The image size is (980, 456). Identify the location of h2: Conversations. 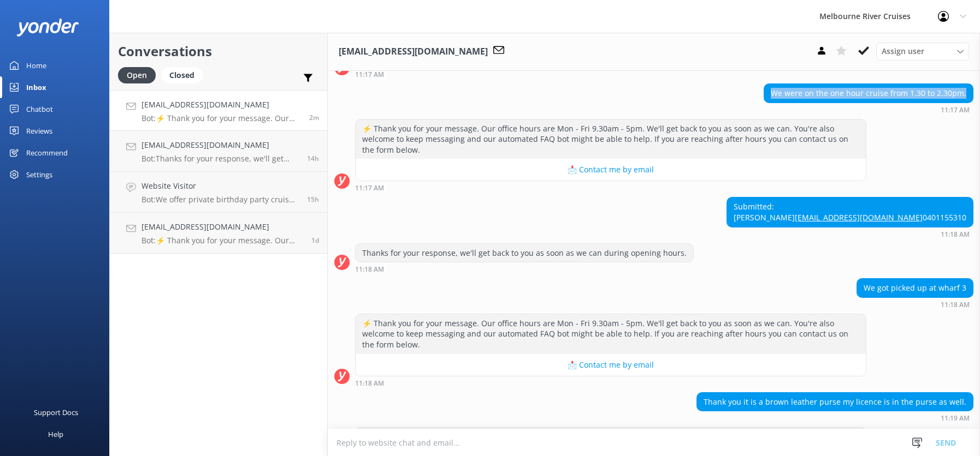
(219, 51).